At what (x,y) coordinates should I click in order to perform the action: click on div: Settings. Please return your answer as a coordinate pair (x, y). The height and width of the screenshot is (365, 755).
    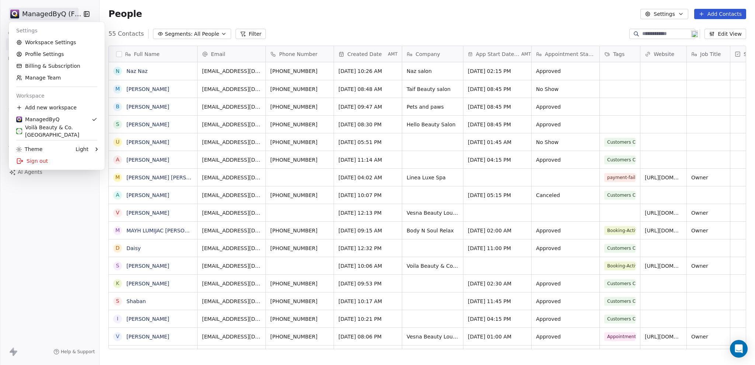
    Looking at the image, I should click on (57, 31).